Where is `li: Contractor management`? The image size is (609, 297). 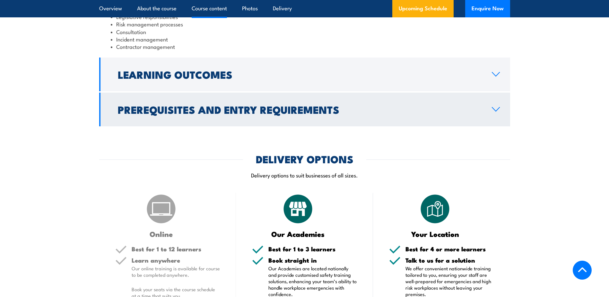 li: Contractor management is located at coordinates (305, 46).